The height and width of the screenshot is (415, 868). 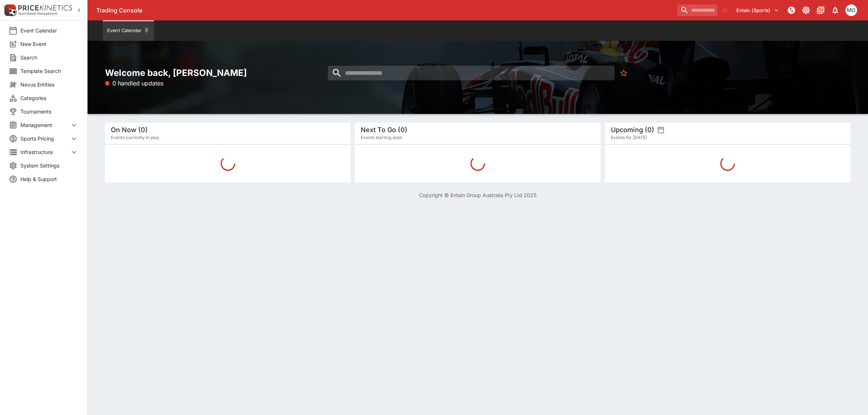 I want to click on button: settings, so click(x=660, y=130).